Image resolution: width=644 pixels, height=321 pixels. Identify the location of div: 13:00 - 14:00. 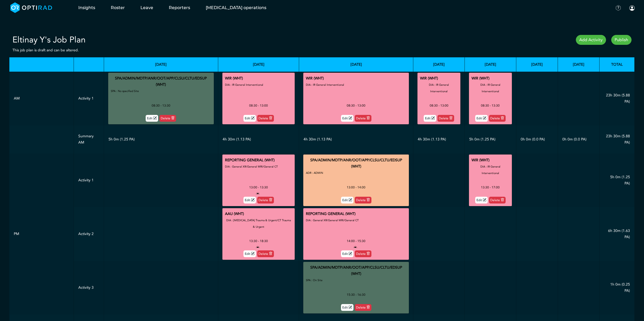
(356, 187).